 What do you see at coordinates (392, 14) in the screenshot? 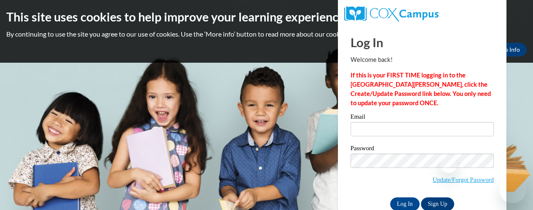
I see `img: COX Campus` at bounding box center [392, 14].